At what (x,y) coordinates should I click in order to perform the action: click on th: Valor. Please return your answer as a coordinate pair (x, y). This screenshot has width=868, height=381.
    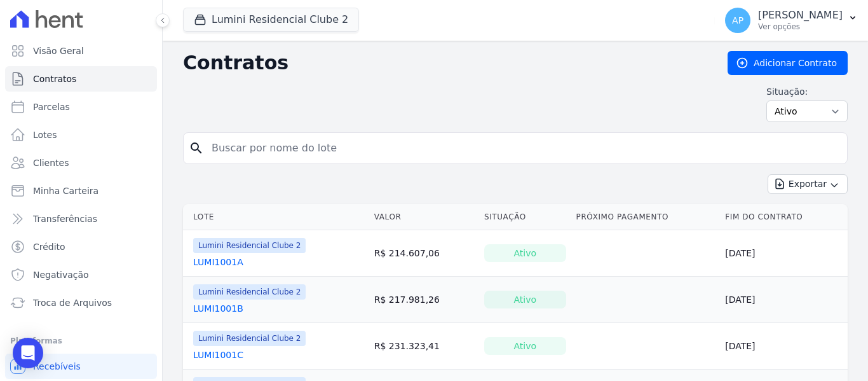
    Looking at the image, I should click on (424, 217).